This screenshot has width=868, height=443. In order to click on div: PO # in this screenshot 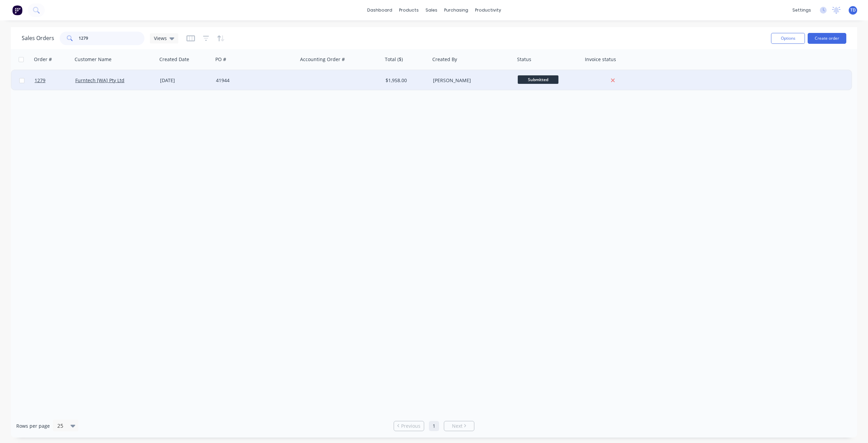, I will do `click(221, 60)`.